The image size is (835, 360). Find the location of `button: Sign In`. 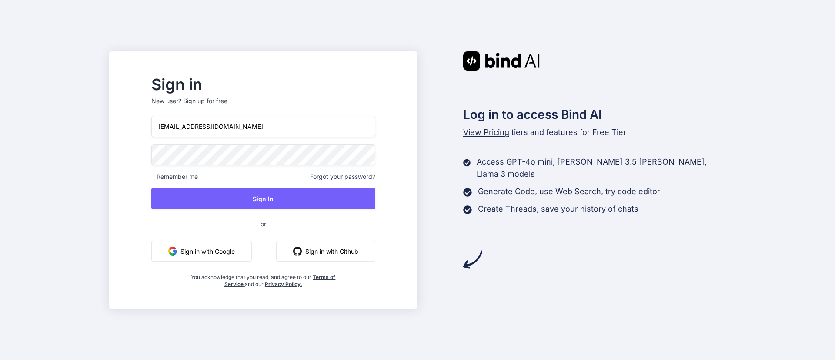

button: Sign In is located at coordinates (263, 198).